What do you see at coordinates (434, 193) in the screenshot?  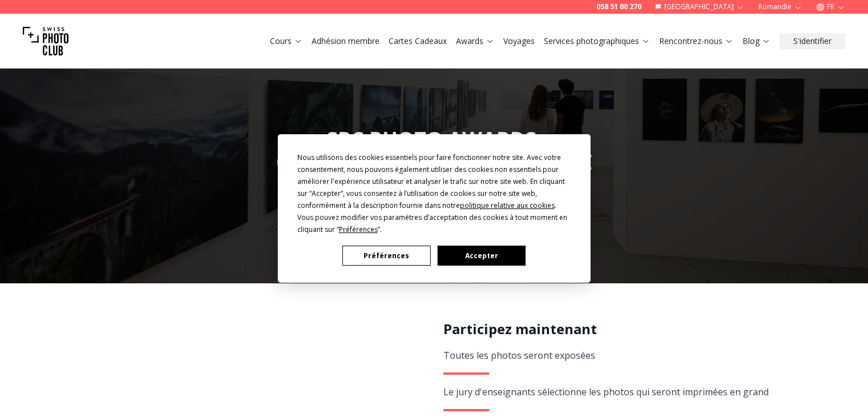 I see `div: Nous utilisons des cookies essentiels pour faire fonctionner notre site. Avec votre consentement,...` at bounding box center [434, 193].